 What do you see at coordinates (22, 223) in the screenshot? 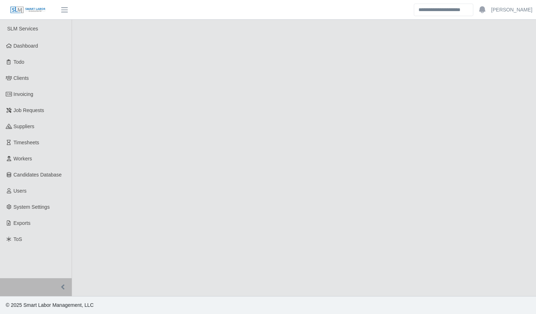
I see `span: Exports` at bounding box center [22, 223].